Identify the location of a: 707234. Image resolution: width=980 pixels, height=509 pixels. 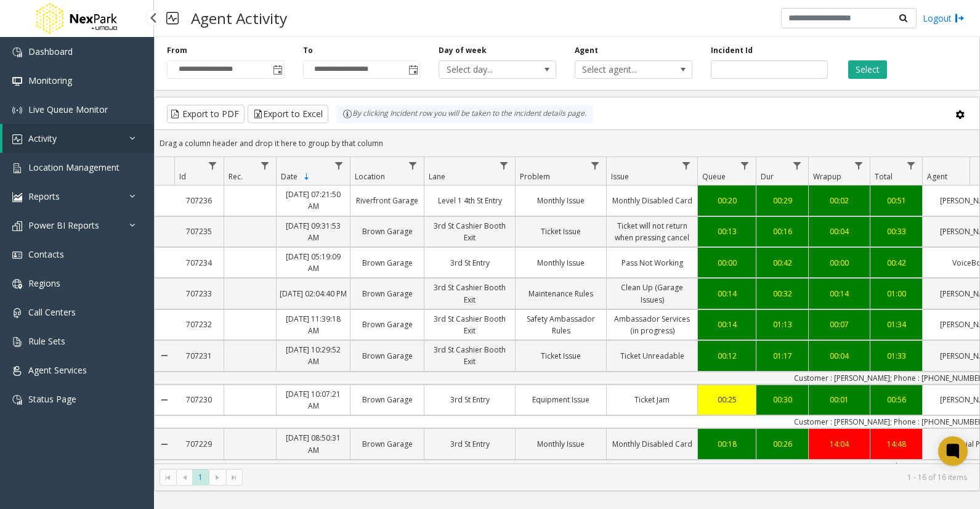
(199, 263).